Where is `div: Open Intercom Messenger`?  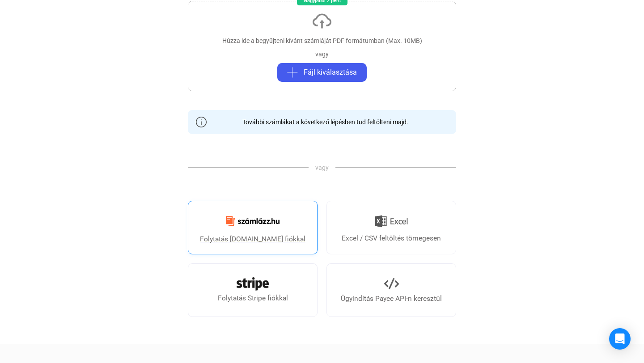
div: Open Intercom Messenger is located at coordinates (620, 339).